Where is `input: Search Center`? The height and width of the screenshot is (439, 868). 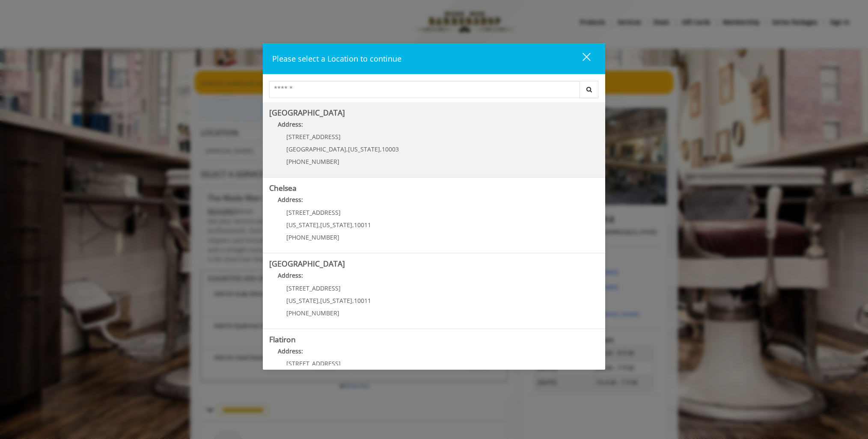 input: Search Center is located at coordinates (425, 89).